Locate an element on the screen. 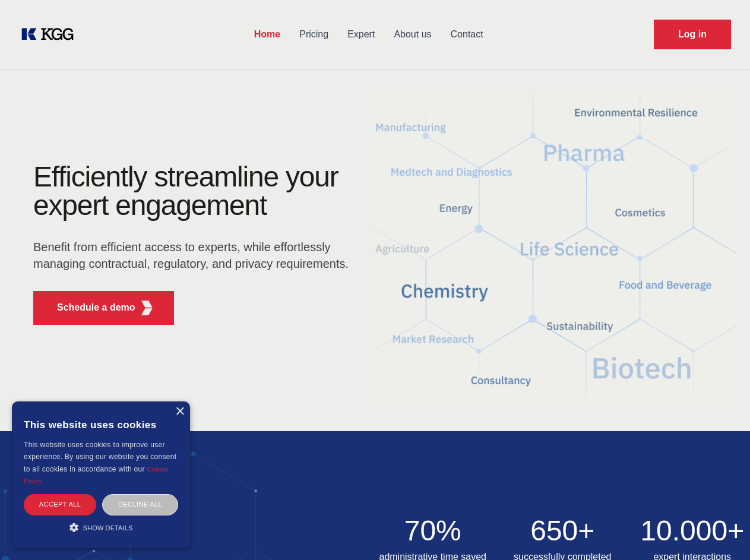 This screenshot has width=750, height=560. p: Schedule a demo is located at coordinates (96, 308).